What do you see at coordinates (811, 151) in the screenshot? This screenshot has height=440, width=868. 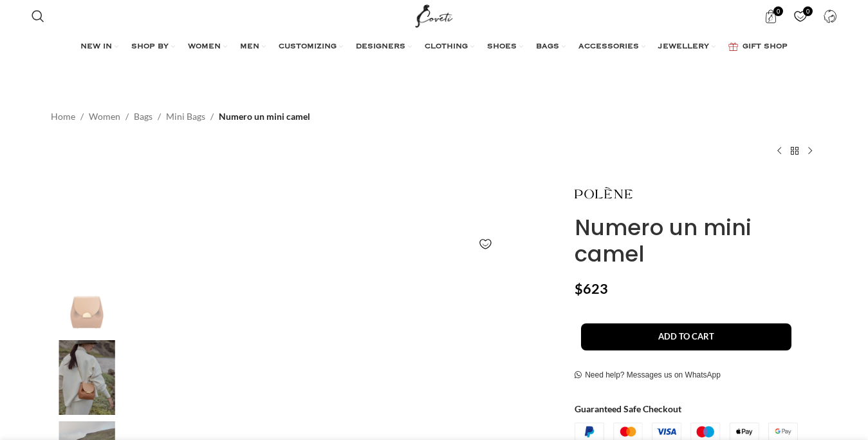 I see `a: Next product` at bounding box center [811, 151].